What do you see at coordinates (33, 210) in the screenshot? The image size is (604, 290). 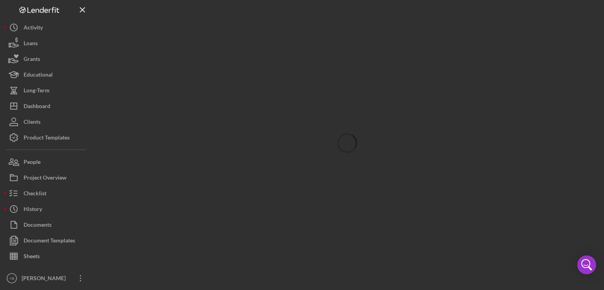 I see `div: History` at bounding box center [33, 210].